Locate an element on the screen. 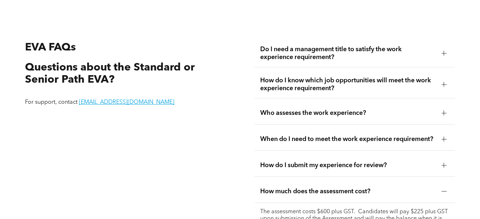  span: How do I know which job opportunities will meet the work experience requirement? is located at coordinates (348, 84).